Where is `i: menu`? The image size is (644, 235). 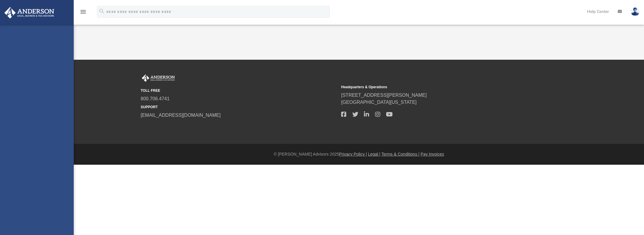
i: menu is located at coordinates (83, 12).